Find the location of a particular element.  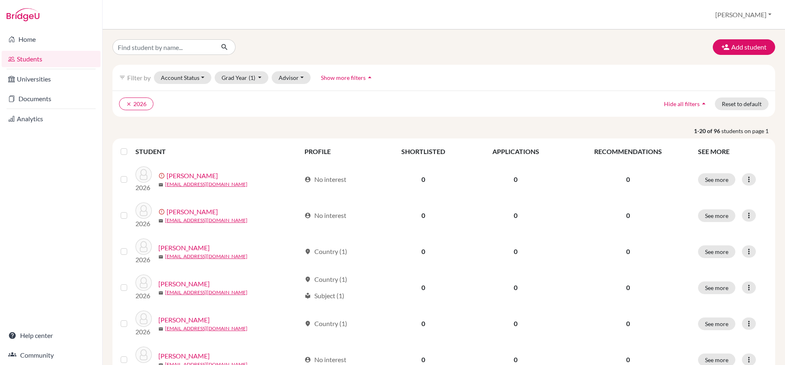

button: Reset to default is located at coordinates (741, 104).